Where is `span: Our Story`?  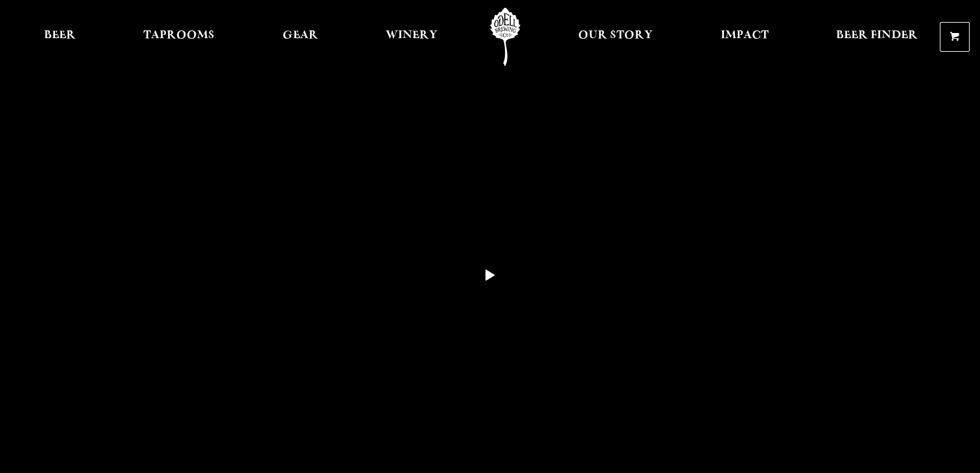 span: Our Story is located at coordinates (615, 36).